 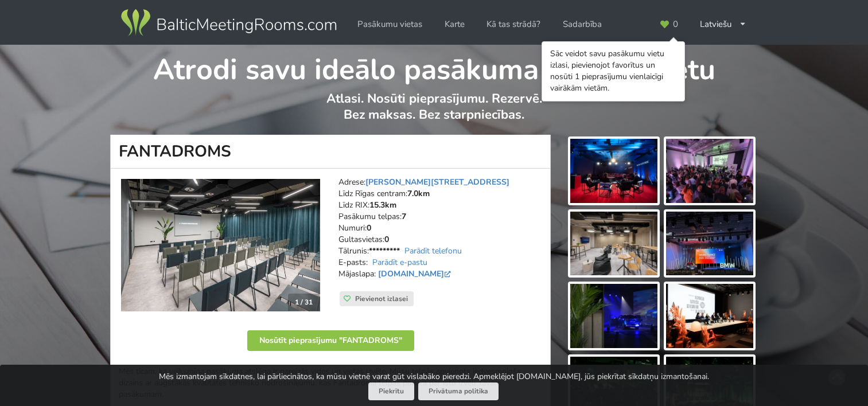 What do you see at coordinates (330, 341) in the screenshot?
I see `button: Nosūtīt pieprasījumu "FANTADROMS"` at bounding box center [330, 341].